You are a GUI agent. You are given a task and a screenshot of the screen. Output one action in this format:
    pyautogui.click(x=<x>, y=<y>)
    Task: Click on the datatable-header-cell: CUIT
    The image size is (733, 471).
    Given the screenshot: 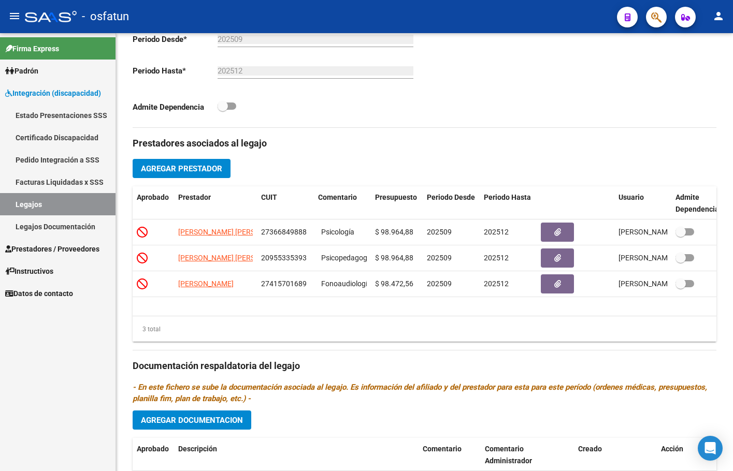 What is the action you would take?
    pyautogui.click(x=285, y=204)
    